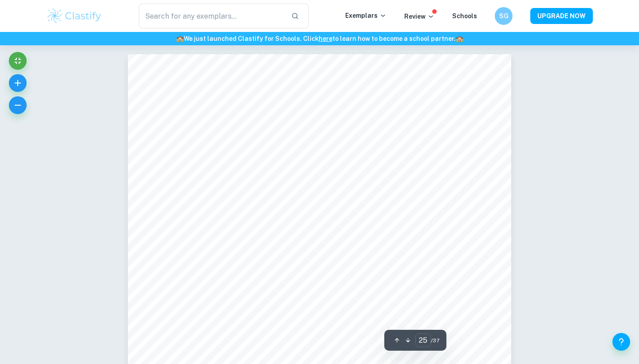 The width and height of the screenshot is (639, 364). What do you see at coordinates (74, 16) in the screenshot?
I see `img: Clastify logo` at bounding box center [74, 16].